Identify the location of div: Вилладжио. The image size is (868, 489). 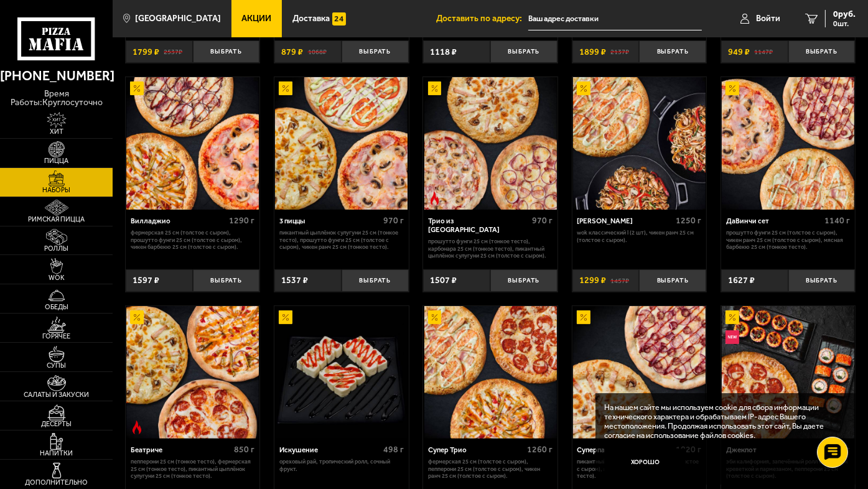
(178, 221).